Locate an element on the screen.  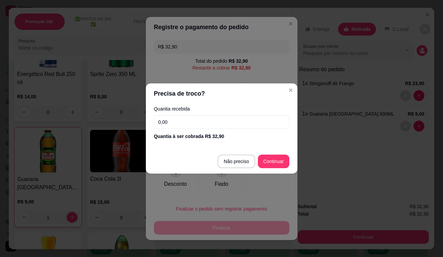
header: Precisa de troco? is located at coordinates (222, 93).